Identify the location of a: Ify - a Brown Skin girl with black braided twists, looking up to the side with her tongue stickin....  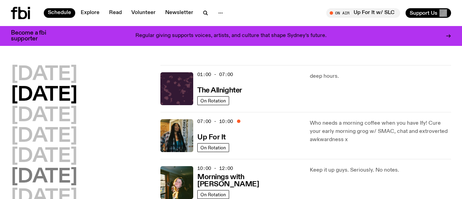
(177, 135).